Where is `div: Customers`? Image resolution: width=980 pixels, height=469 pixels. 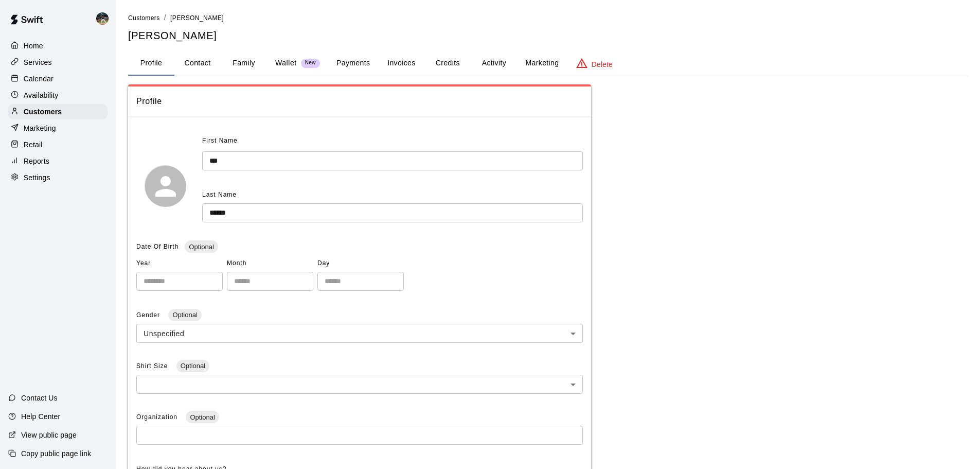
div: Customers is located at coordinates (57, 111).